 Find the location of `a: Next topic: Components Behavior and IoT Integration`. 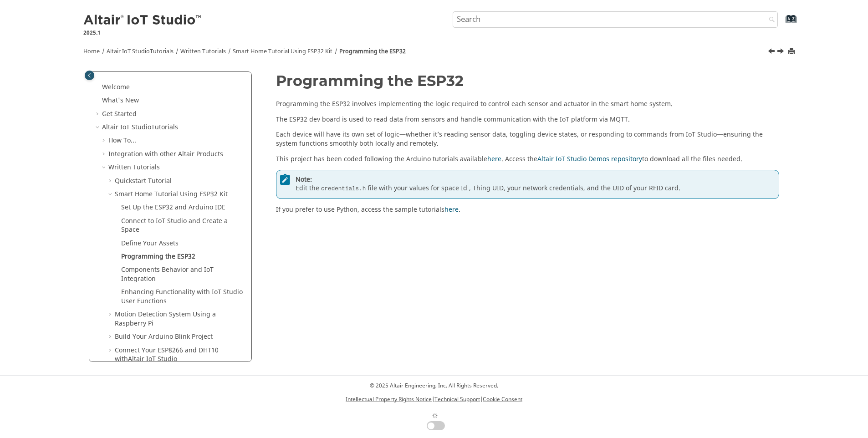

a: Next topic: Components Behavior and IoT Integration is located at coordinates (781, 52).